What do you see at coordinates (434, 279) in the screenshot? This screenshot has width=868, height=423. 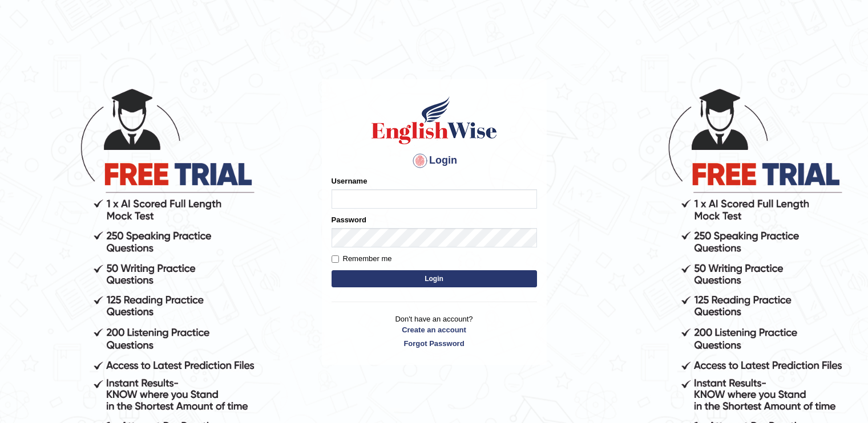 I see `button: Login` at bounding box center [434, 279].